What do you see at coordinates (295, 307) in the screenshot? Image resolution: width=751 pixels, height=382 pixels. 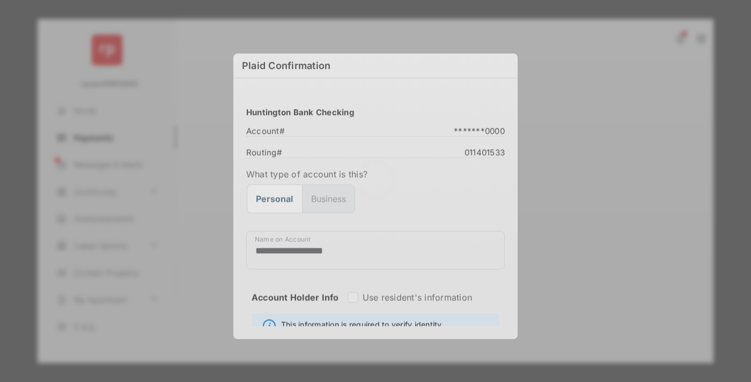 I see `strong: Account Holder Info` at bounding box center [295, 307].